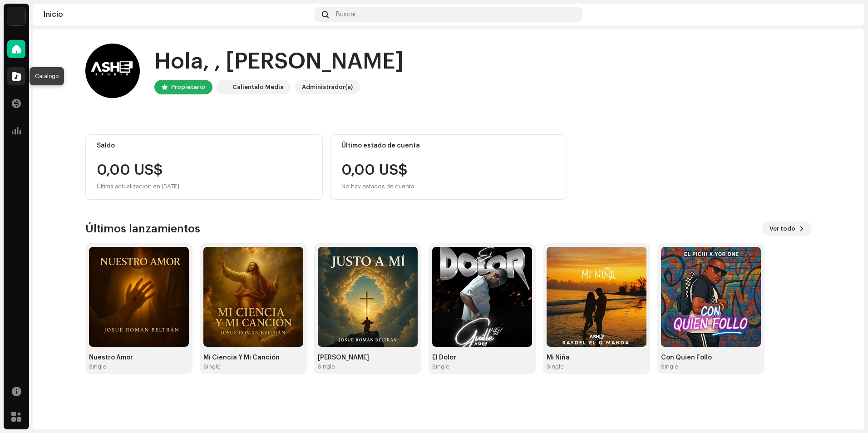 Image resolution: width=868 pixels, height=433 pixels. I want to click on div: Nuestro Amor, so click(139, 358).